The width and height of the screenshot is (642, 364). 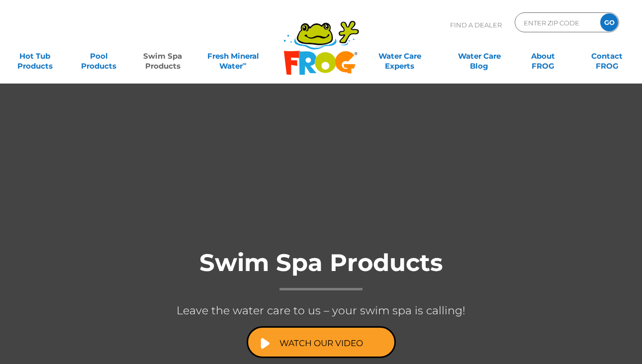 What do you see at coordinates (35, 56) in the screenshot?
I see `a: Hot TubProducts` at bounding box center [35, 56].